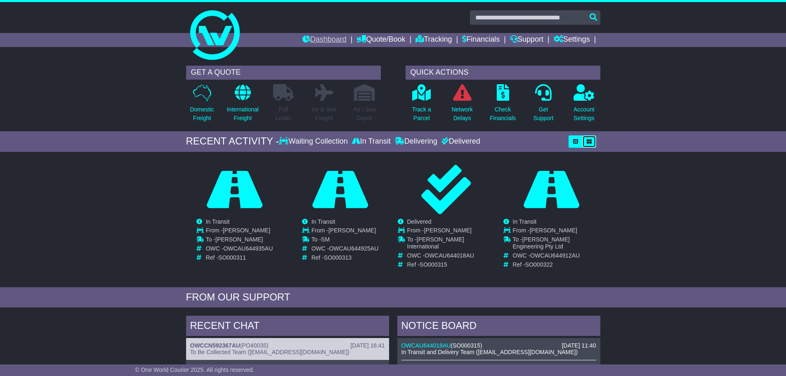 Image resolution: width=786 pixels, height=376 pixels. What do you see at coordinates (481, 40) in the screenshot?
I see `a: Financials` at bounding box center [481, 40].